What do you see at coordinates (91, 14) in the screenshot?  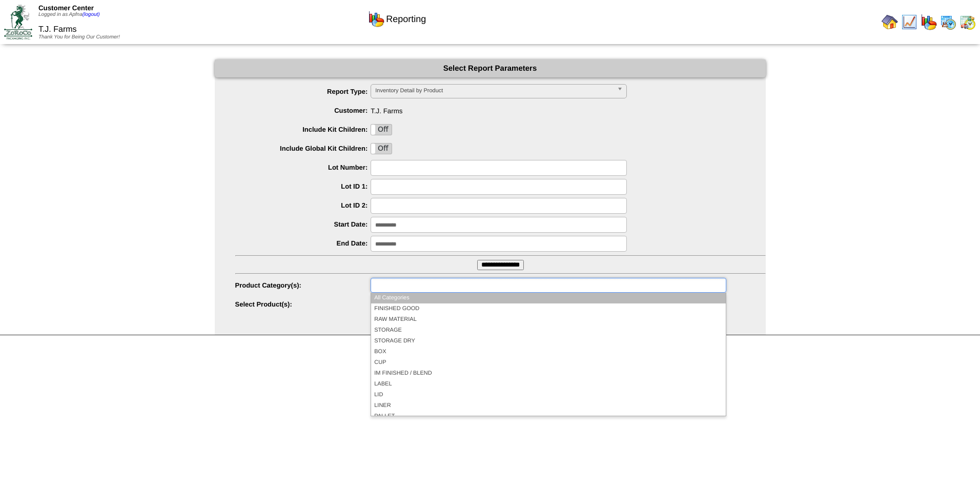 I see `a: (logout)` at bounding box center [91, 14].